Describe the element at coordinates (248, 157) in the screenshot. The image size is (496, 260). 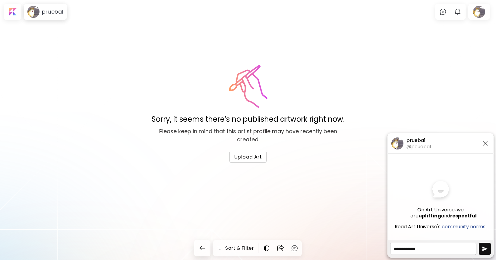
I see `button: Upload Art` at that location.